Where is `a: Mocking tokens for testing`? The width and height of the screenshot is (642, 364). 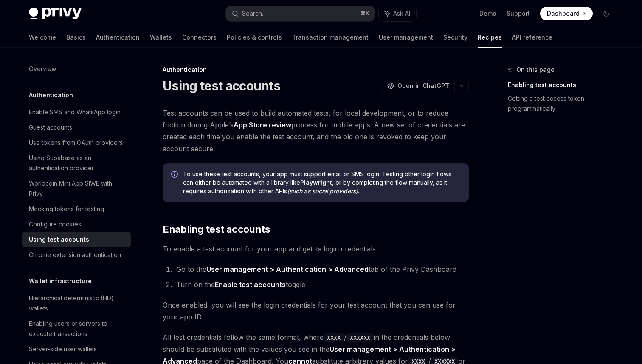
a: Mocking tokens for testing is located at coordinates (77, 209).